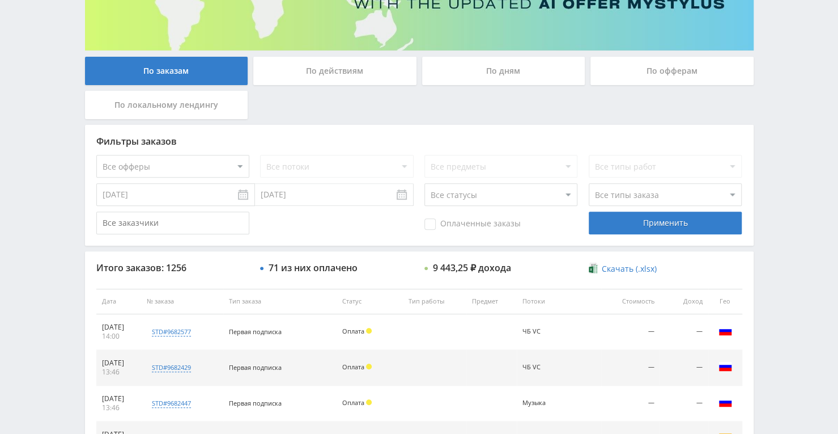  Describe the element at coordinates (629, 269) in the screenshot. I see `span: Скачать (.xlsx)` at that location.